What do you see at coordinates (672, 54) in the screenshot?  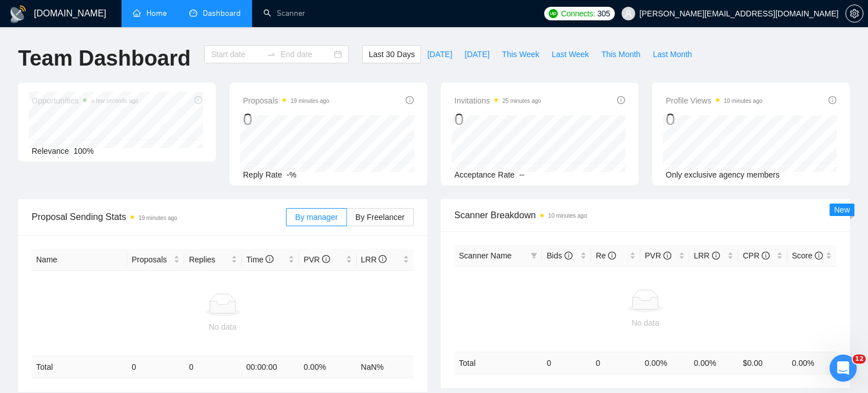 I see `button: Last Month` at bounding box center [672, 54].